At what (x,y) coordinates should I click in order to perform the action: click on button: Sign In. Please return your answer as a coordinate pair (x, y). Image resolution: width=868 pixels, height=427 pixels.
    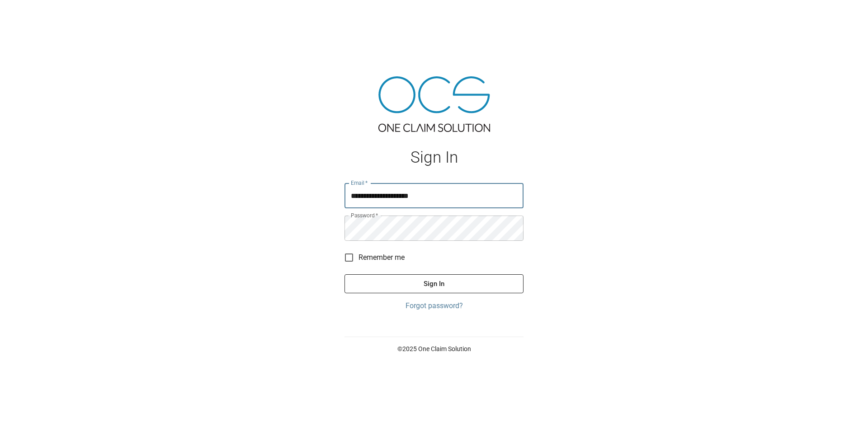
    Looking at the image, I should click on (434, 284).